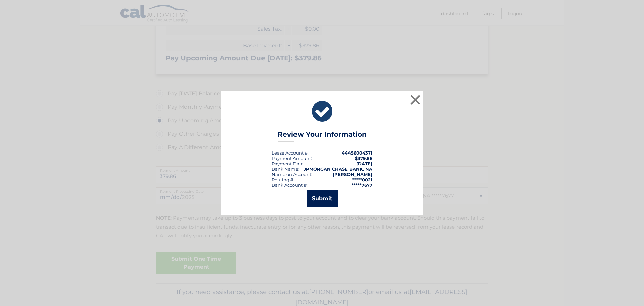 Image resolution: width=644 pixels, height=306 pixels. What do you see at coordinates (322, 136) in the screenshot?
I see `h3: Review Your Information` at bounding box center [322, 136].